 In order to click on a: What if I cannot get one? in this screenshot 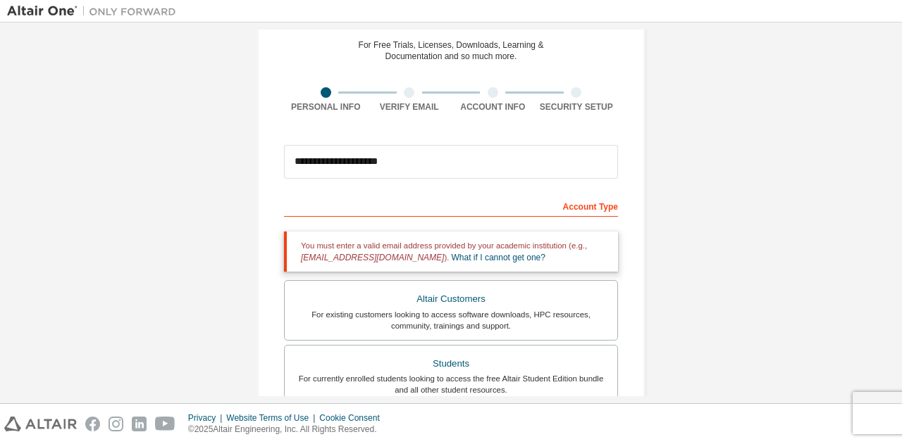, I will do `click(498, 258)`.